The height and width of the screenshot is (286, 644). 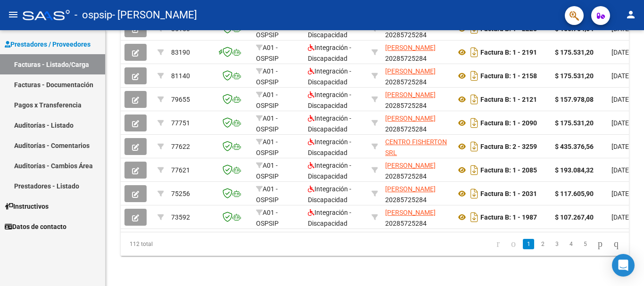 What do you see at coordinates (528, 244) in the screenshot?
I see `li: page 1` at bounding box center [528, 244].